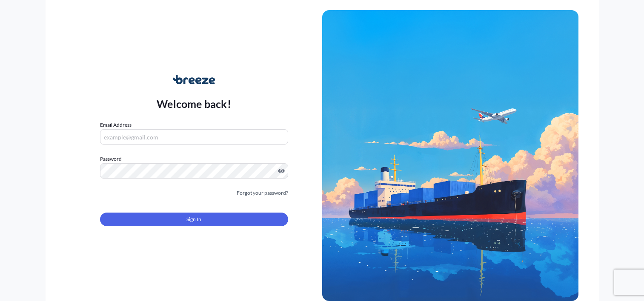 This screenshot has height=301, width=644. What do you see at coordinates (194, 219) in the screenshot?
I see `span: Sign In` at bounding box center [194, 219].